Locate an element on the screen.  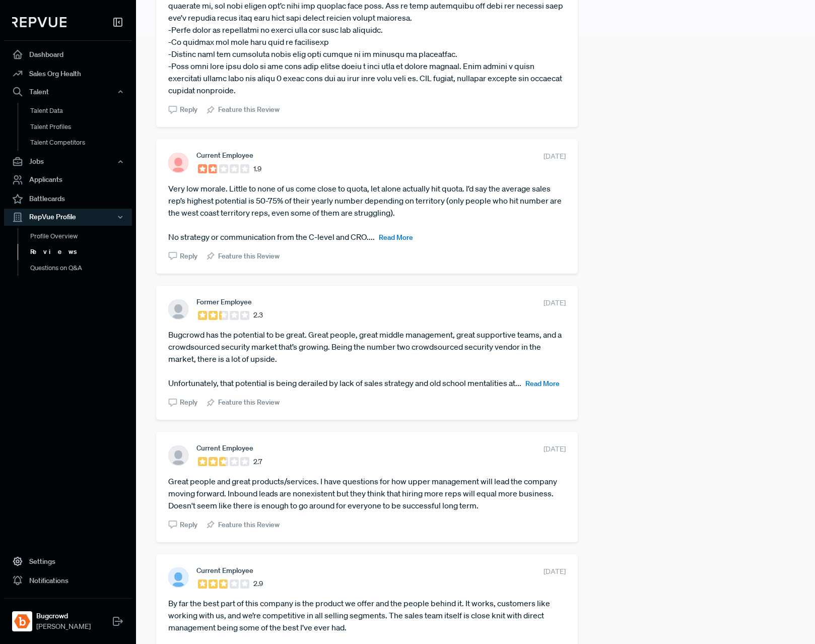
a: Talent Data is located at coordinates (82, 111).